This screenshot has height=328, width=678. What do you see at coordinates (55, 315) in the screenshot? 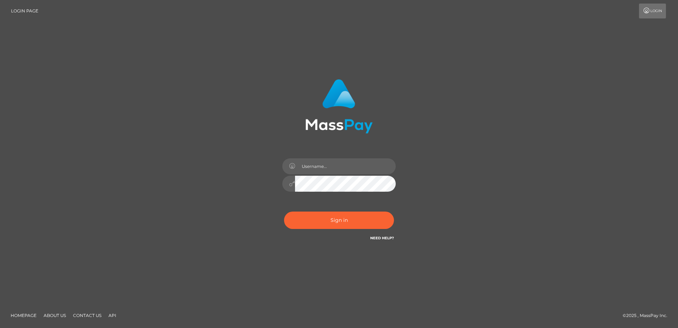
I see `a: About Us` at bounding box center [55, 315].